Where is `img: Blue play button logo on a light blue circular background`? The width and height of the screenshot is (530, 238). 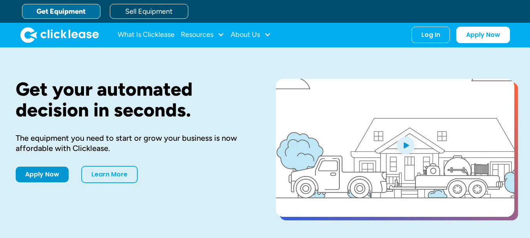 img: Blue play button logo on a light blue circular background is located at coordinates (406, 145).